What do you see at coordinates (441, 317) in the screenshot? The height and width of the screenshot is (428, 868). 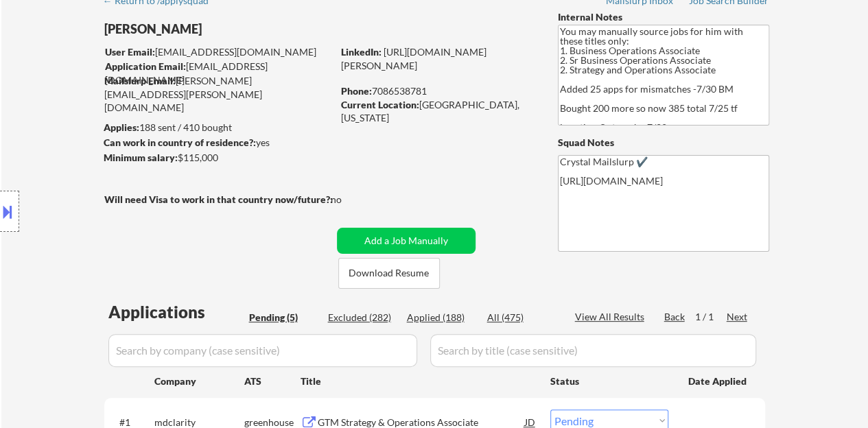 I see `div: Applied (188)` at bounding box center [441, 317].